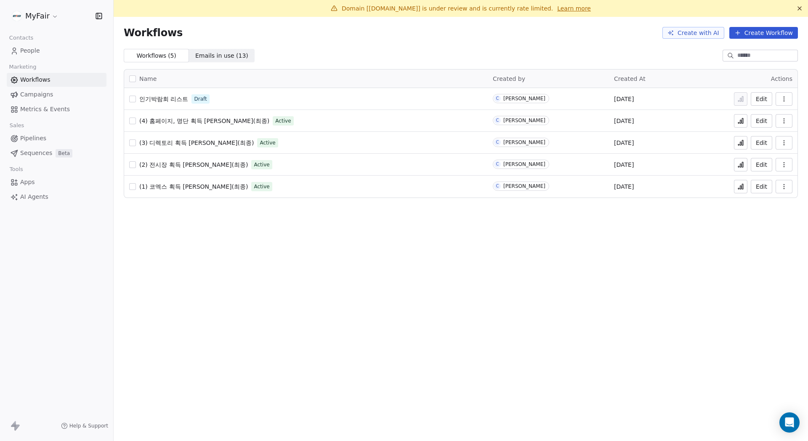 Image resolution: width=808 pixels, height=441 pixels. Describe the element at coordinates (17, 125) in the screenshot. I see `span: Sales` at that location.